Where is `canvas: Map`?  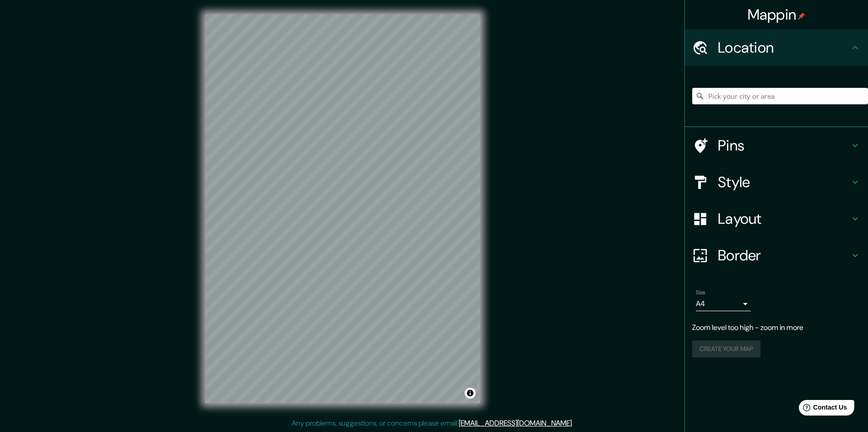
canvas: Map is located at coordinates (343, 208).